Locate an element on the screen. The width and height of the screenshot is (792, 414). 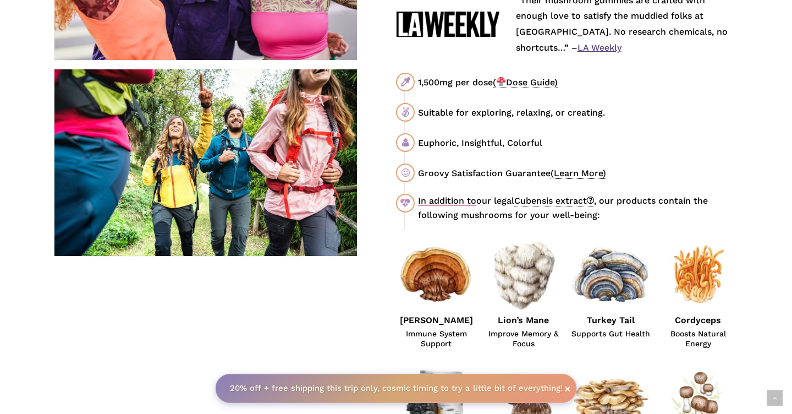
span: Boosts Natural Energy is located at coordinates (698, 338).